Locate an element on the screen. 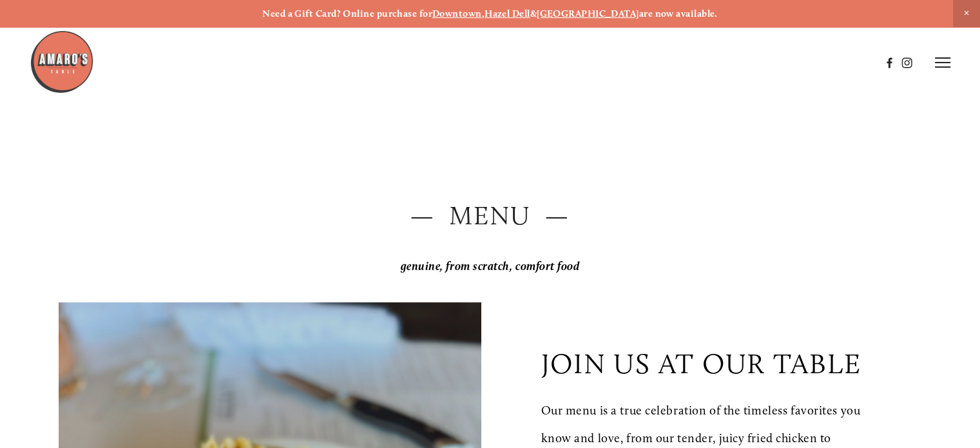 This screenshot has height=448, width=980. p: join us at our table is located at coordinates (701, 363).